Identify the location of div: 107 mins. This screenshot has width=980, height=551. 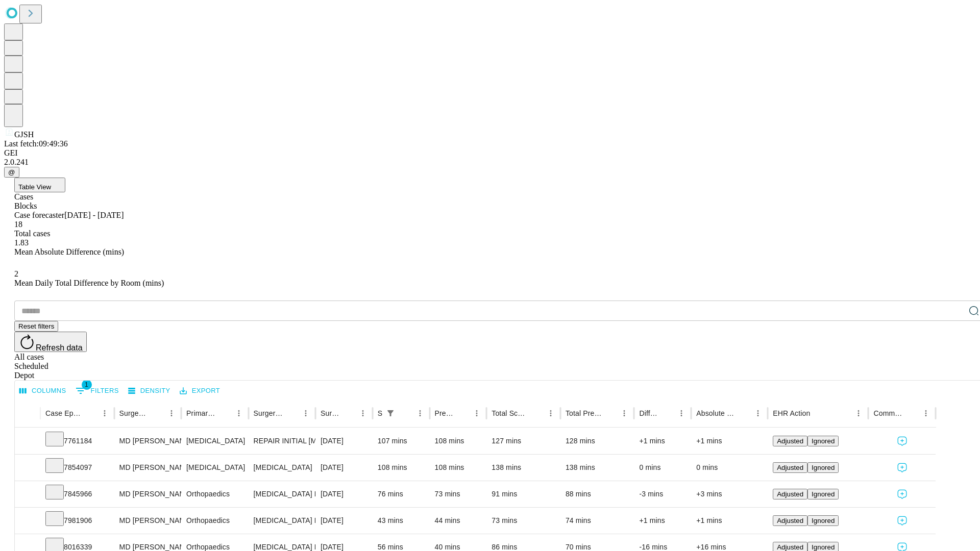
(401, 441).